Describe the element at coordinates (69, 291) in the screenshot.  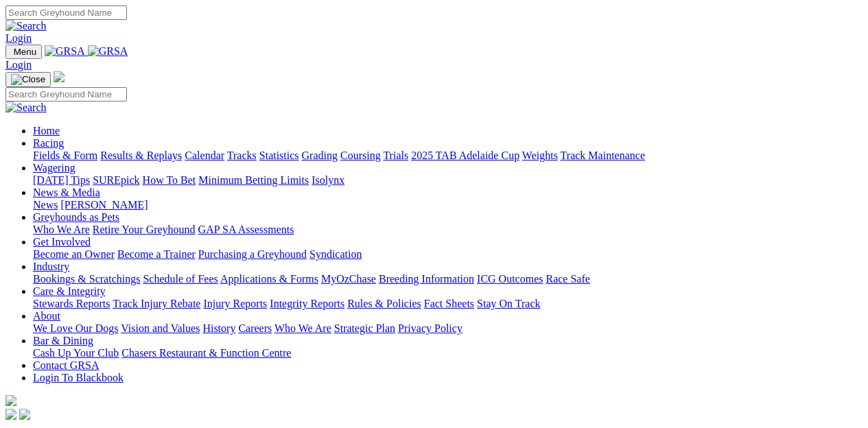
I see `a: Care & Integrity` at that location.